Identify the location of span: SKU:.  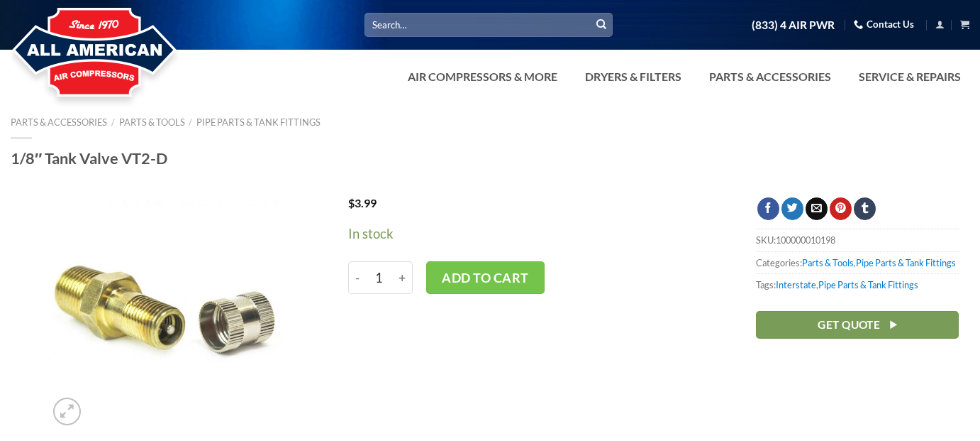
(858, 239).